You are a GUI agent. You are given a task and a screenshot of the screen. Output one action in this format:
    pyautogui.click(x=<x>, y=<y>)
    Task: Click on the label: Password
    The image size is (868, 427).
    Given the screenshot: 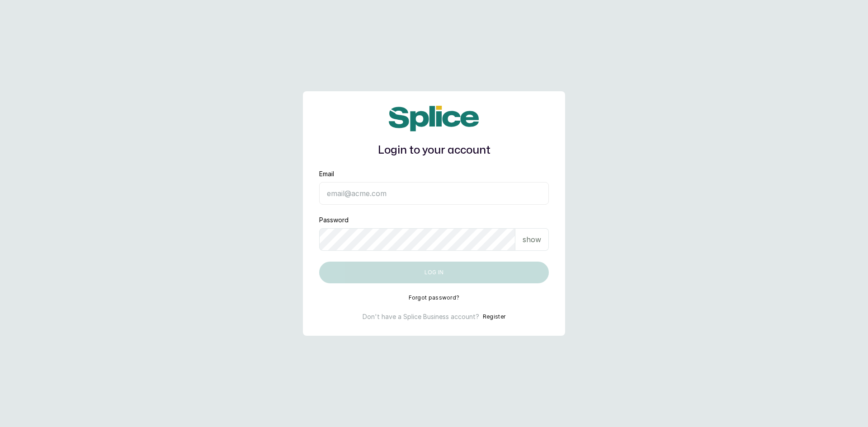 What is the action you would take?
    pyautogui.click(x=334, y=220)
    